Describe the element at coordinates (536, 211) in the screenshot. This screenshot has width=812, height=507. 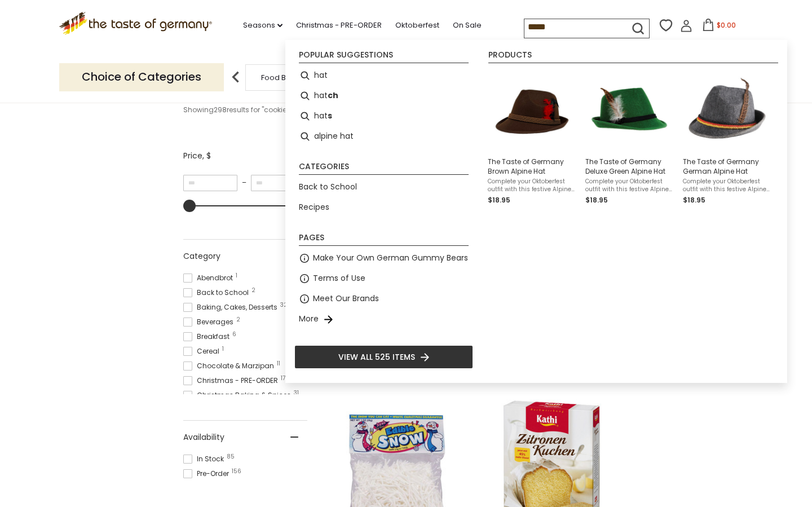
I see `div: Instant Search Results` at that location.